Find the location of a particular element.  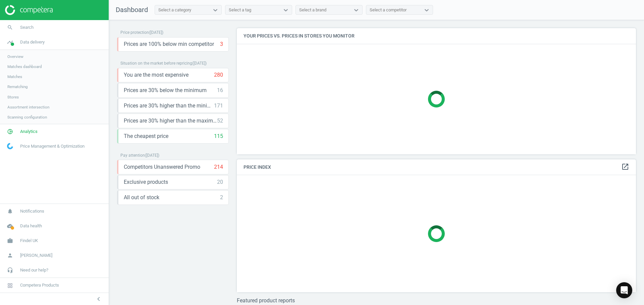

div: Select a brand is located at coordinates (312, 10).